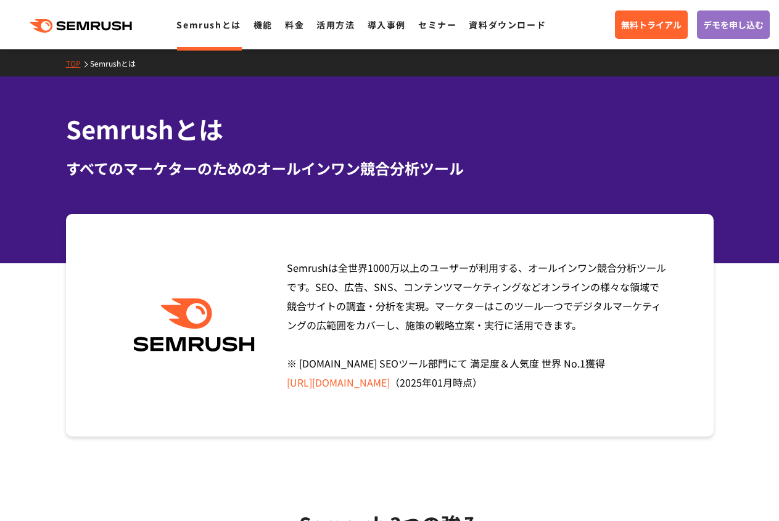 This screenshot has width=779, height=521. Describe the element at coordinates (476, 325) in the screenshot. I see `span: Semrushは全世界1000万以上のユーザーが利用する、オールインワン競合分析ツールです。SEO、広告、SNS、コンテンツマーケティングなどオンラインの様々な領域で競合サイトの調査・分析を実現...` at that location.